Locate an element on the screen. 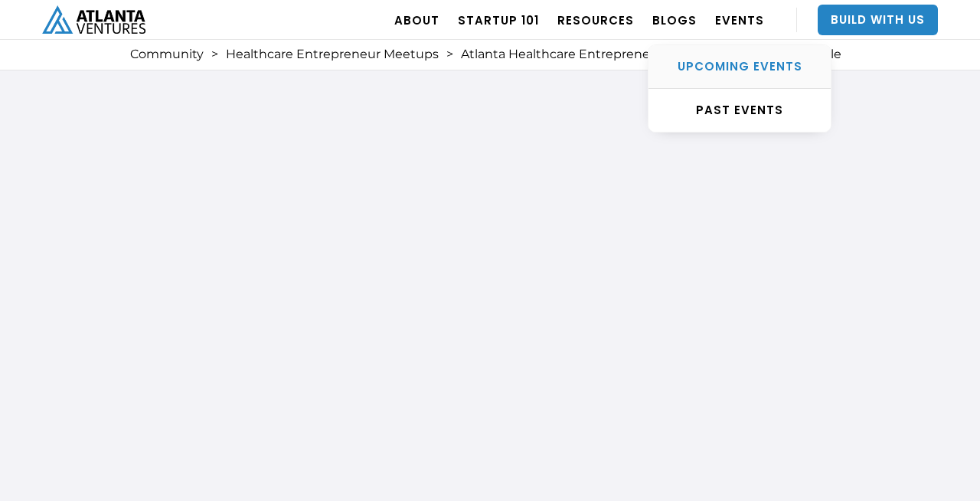 The image size is (980, 501). a: Community is located at coordinates (167, 55).